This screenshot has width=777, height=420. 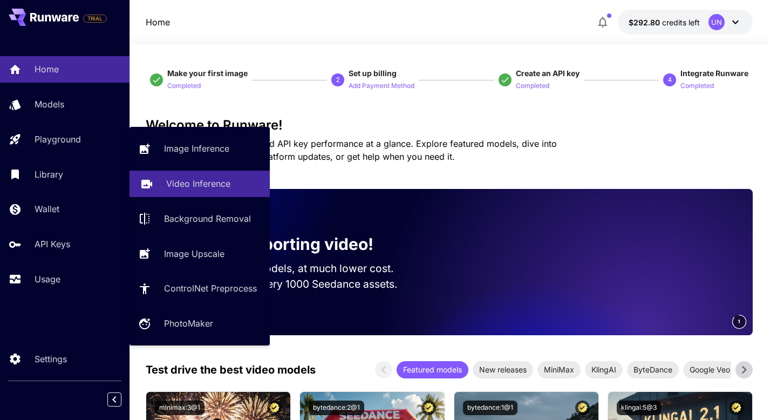 I want to click on p: Library, so click(x=49, y=174).